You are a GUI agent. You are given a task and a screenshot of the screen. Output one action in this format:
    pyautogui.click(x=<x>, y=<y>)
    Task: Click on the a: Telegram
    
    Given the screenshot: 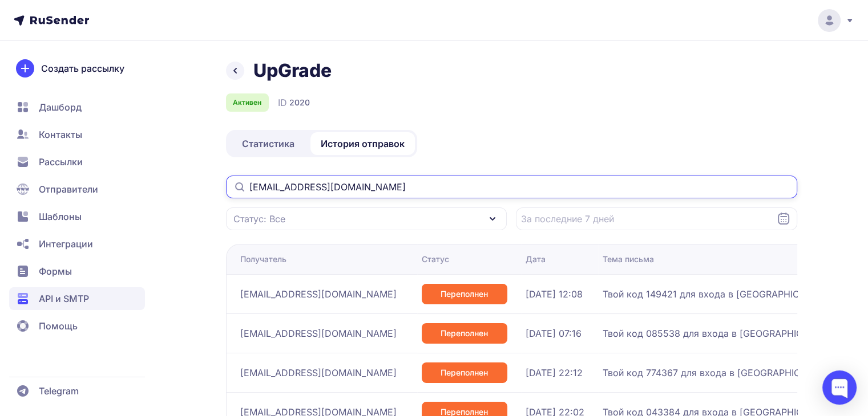 What is the action you would take?
    pyautogui.click(x=77, y=391)
    